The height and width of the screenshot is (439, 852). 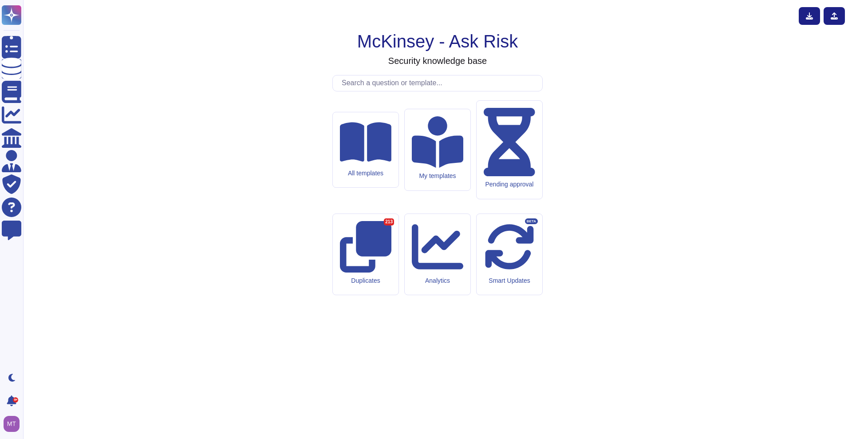 What do you see at coordinates (16, 400) in the screenshot?
I see `div: 9+` at bounding box center [16, 400].